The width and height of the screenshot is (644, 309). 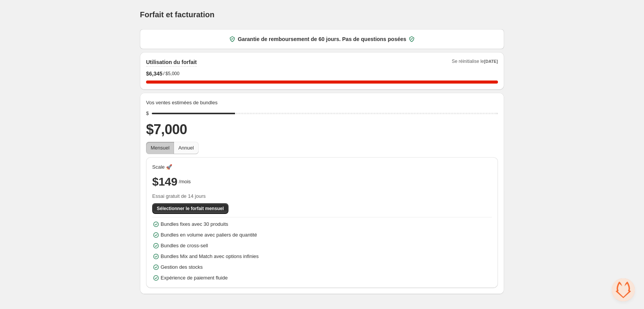 I want to click on span: Sélectionner le forfait mensuel, so click(x=190, y=209).